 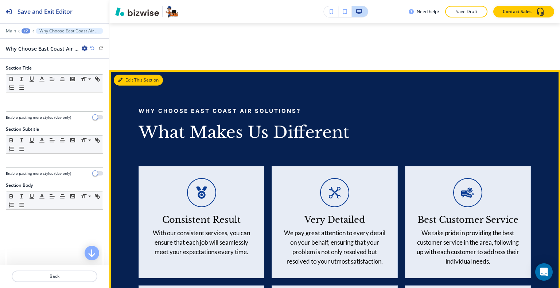 What do you see at coordinates (544, 272) in the screenshot?
I see `div: Open Intercom Messenger` at bounding box center [544, 272].